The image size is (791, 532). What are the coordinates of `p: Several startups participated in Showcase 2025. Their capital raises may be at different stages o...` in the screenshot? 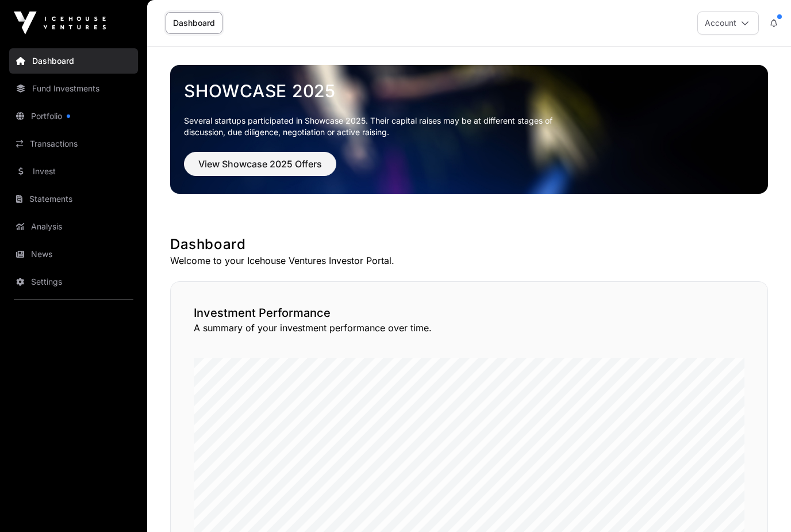 It's located at (377, 126).